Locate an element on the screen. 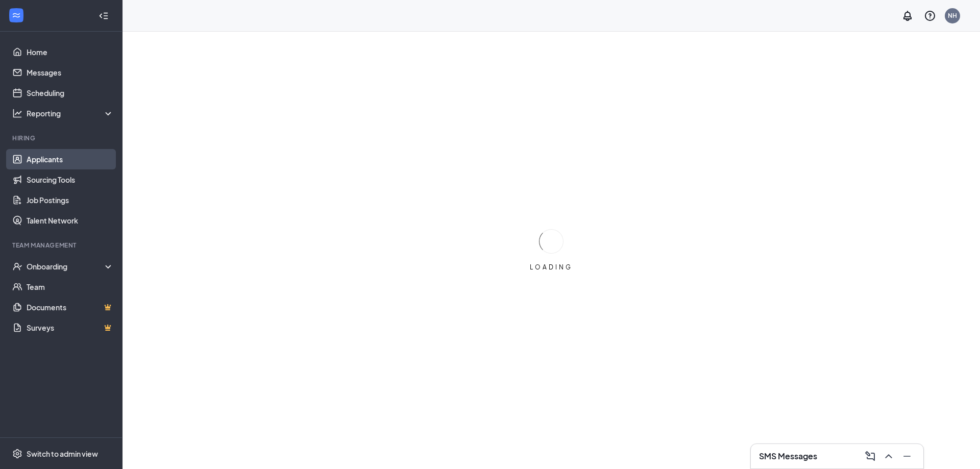 This screenshot has height=469, width=980. div: Team Management is located at coordinates (62, 245).